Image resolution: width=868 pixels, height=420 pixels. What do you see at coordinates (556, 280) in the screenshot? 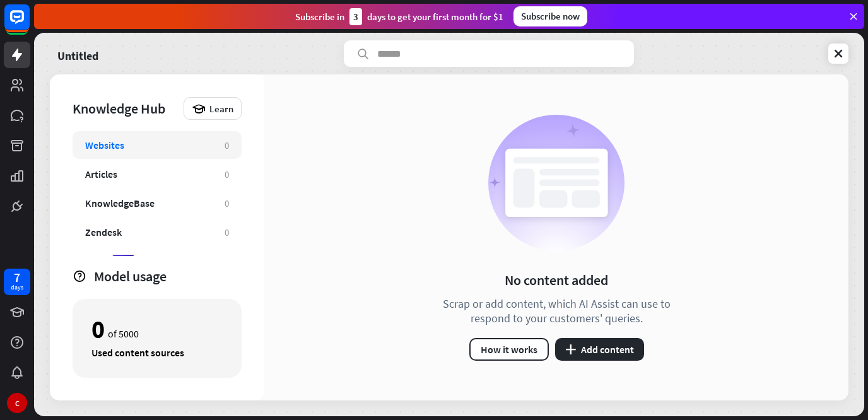
I see `div: No content added` at bounding box center [556, 280].